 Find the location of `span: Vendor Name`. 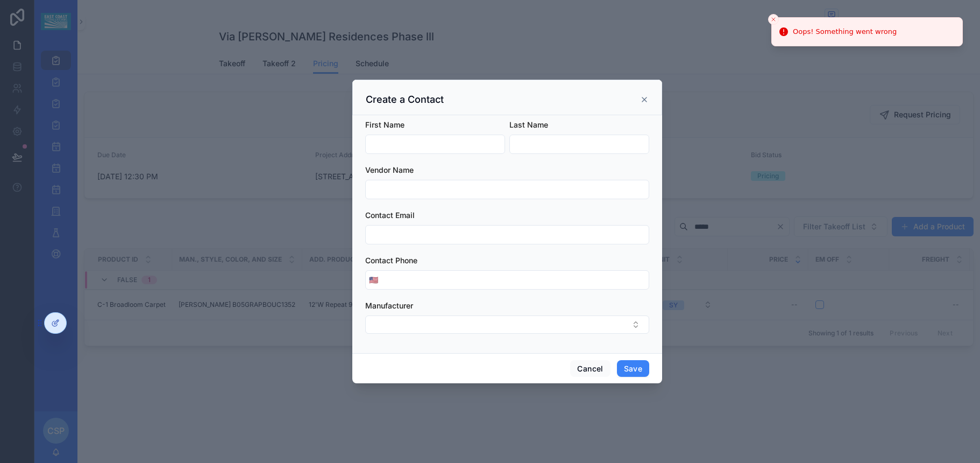

span: Vendor Name is located at coordinates (389, 170).